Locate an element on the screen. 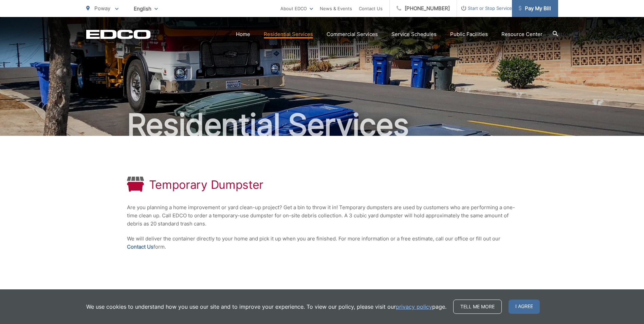 The height and width of the screenshot is (324, 644). a: Public Facilities is located at coordinates (469, 34).